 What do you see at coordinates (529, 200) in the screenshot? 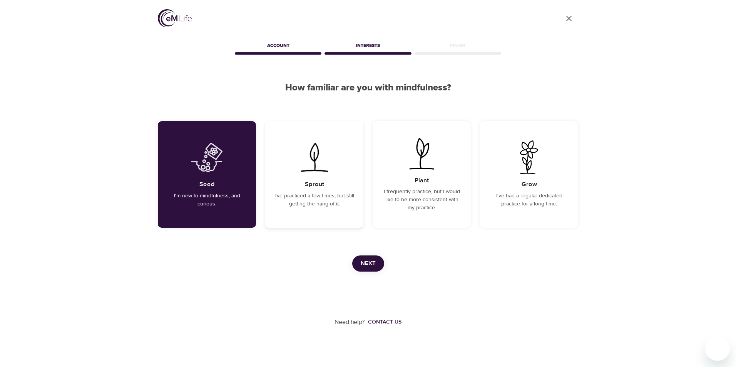
I see `p: I've had a regular dedicated practice for a long time.` at bounding box center [529, 200].